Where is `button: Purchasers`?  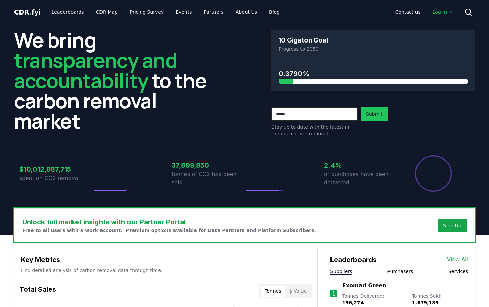 button: Purchasers is located at coordinates (400, 271).